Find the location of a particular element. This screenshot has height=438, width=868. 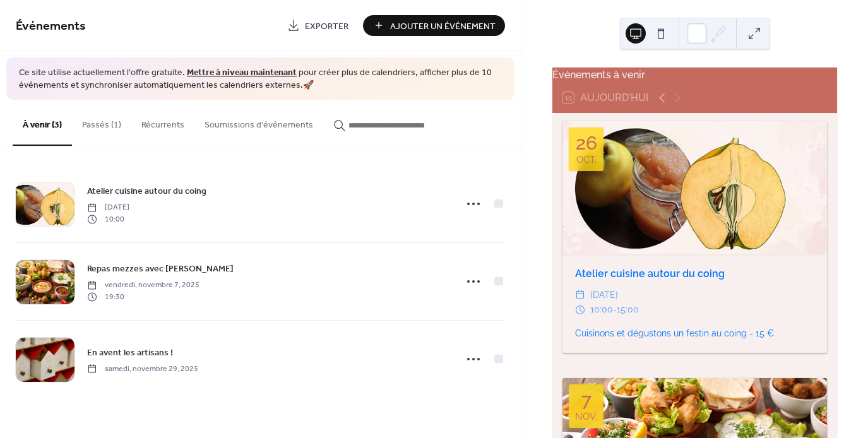

span: 15:00 is located at coordinates (628, 310).